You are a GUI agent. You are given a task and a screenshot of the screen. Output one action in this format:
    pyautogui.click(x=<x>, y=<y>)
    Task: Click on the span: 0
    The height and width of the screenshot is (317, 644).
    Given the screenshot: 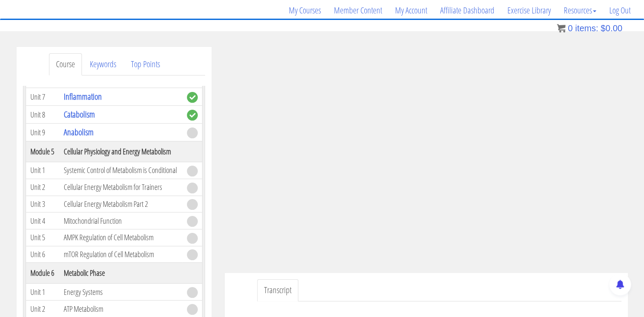 What is the action you would take?
    pyautogui.click(x=569, y=28)
    